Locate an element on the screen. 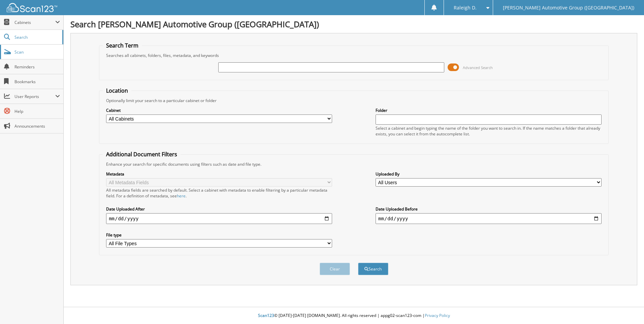  div: All metadata fields are searched by default. Select a cabinet with metadata to enable filtering b... is located at coordinates (219, 193).